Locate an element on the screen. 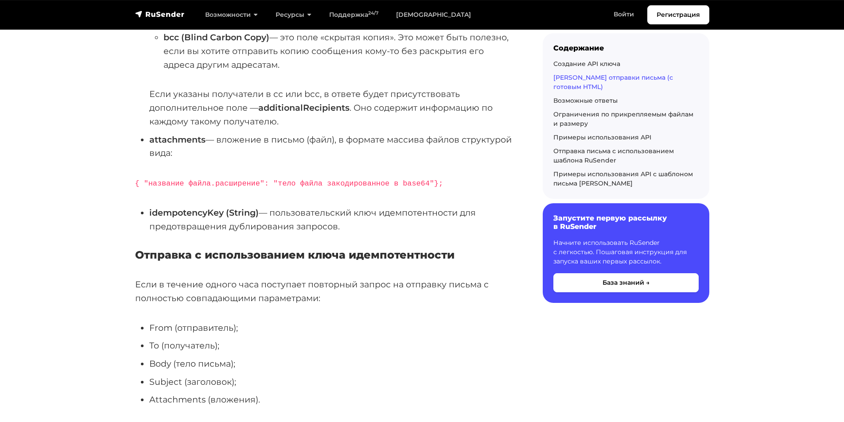  a: Возможные ответы is located at coordinates (585, 101).